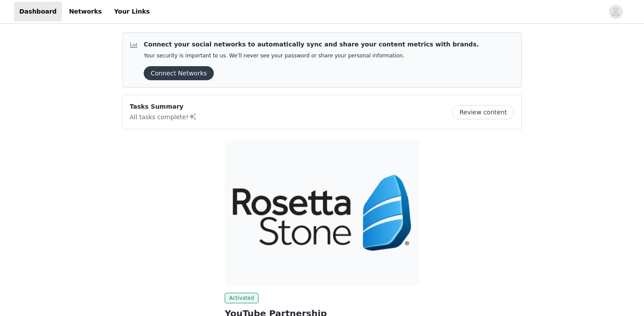  What do you see at coordinates (163, 117) in the screenshot?
I see `p: All tasks complete!` at bounding box center [163, 117].